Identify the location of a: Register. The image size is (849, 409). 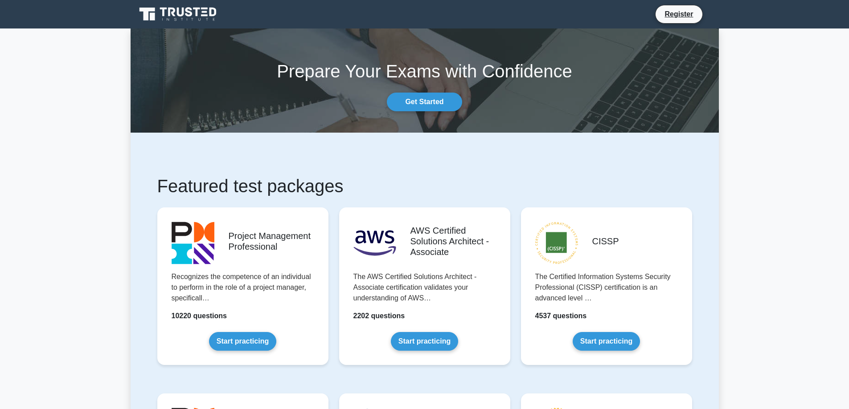
(678, 14).